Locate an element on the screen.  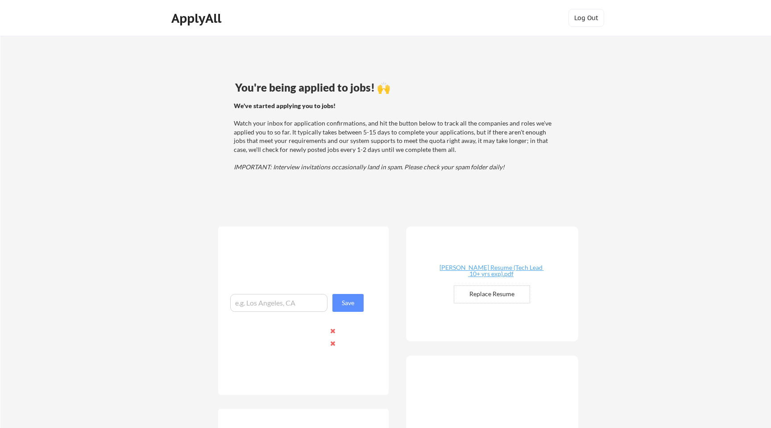
input: e.g. Los Angeles, CA is located at coordinates (279, 303).